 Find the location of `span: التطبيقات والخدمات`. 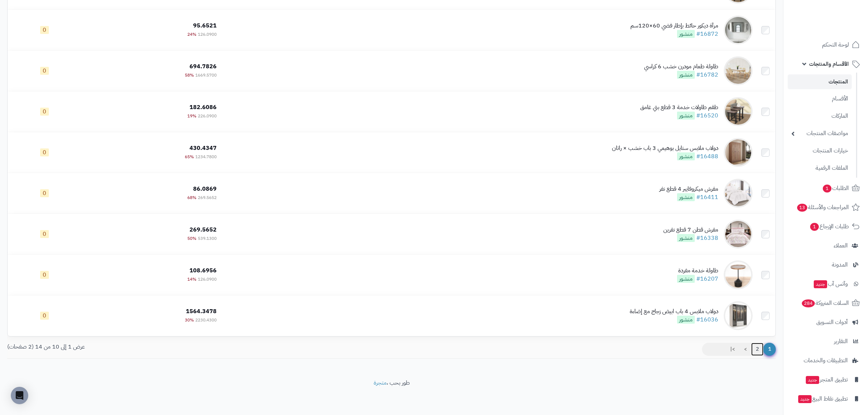

span: التطبيقات والخدمات is located at coordinates (826, 361).